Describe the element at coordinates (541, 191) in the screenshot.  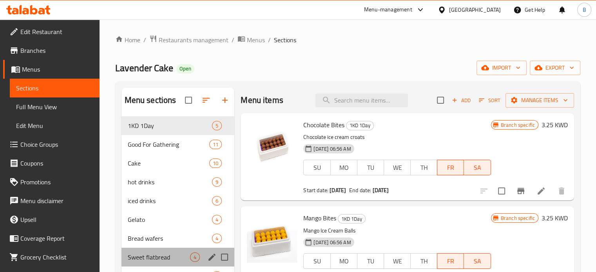
I see `a: Edit menu item` at that location.